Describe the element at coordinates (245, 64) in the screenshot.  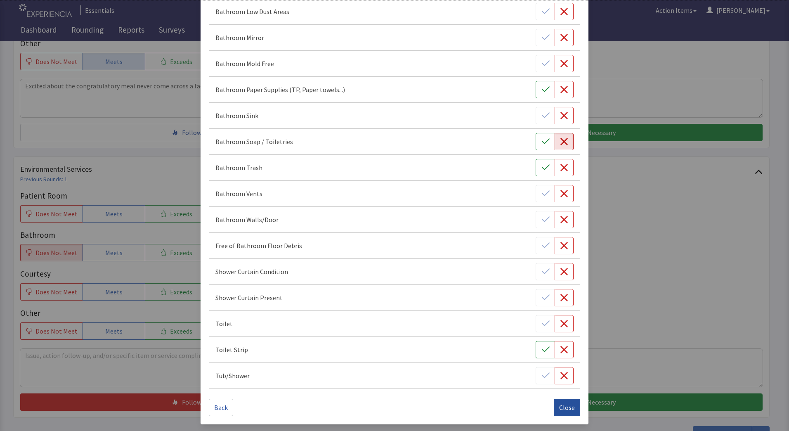
I see `p: Bathroom Mold Free` at that location.